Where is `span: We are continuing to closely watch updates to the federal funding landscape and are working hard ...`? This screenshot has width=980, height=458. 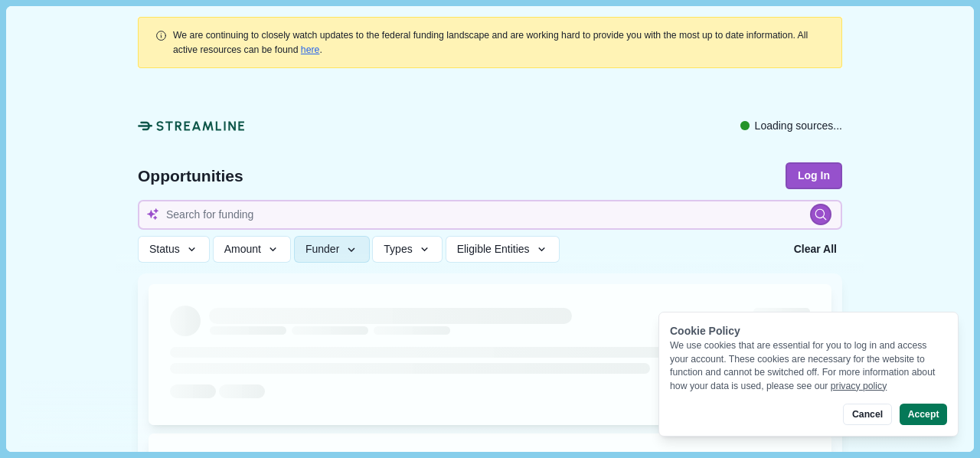
span: We are continuing to closely watch updates to the federal funding landscape and are working hard ... is located at coordinates (490, 42).